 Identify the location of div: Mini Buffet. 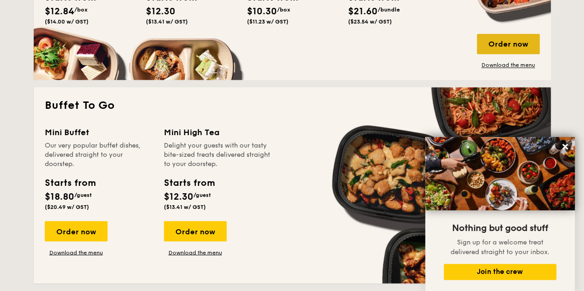
(99, 132).